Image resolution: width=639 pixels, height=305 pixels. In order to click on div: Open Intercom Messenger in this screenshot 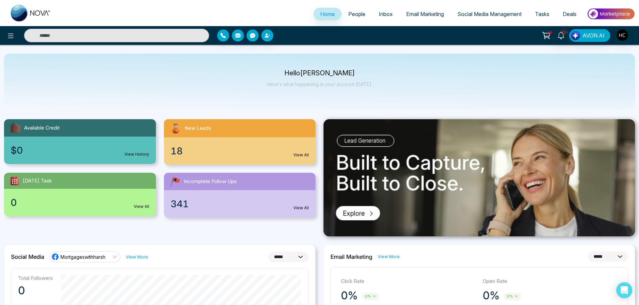, I will do `click(624, 290)`.